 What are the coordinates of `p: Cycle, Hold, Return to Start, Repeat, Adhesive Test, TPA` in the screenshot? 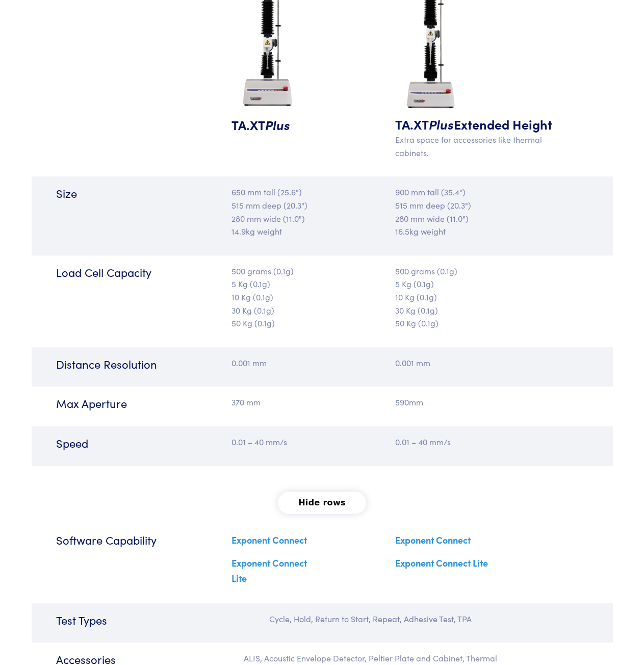 It's located at (371, 619).